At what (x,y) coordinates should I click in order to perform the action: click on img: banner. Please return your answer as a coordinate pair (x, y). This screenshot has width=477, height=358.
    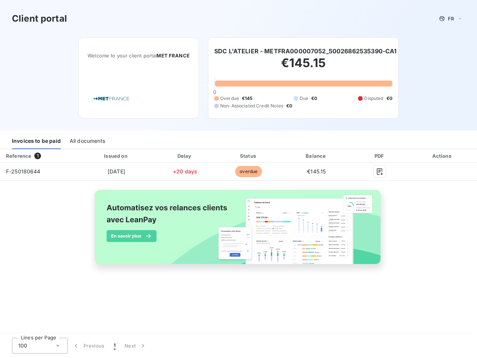
    Looking at the image, I should click on (238, 231).